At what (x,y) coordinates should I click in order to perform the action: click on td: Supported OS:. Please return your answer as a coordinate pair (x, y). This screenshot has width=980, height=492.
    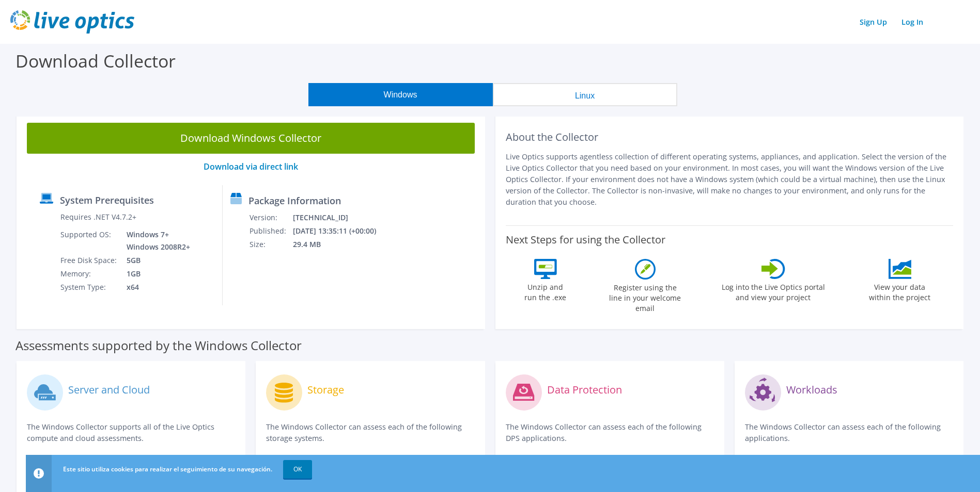
    Looking at the image, I should click on (90, 241).